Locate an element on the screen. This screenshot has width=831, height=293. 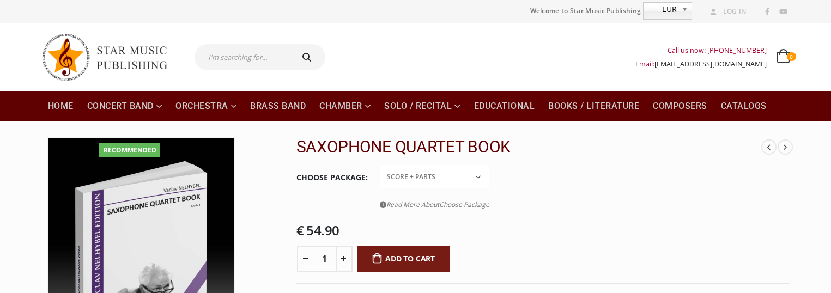
a: Educational is located at coordinates (505, 106).